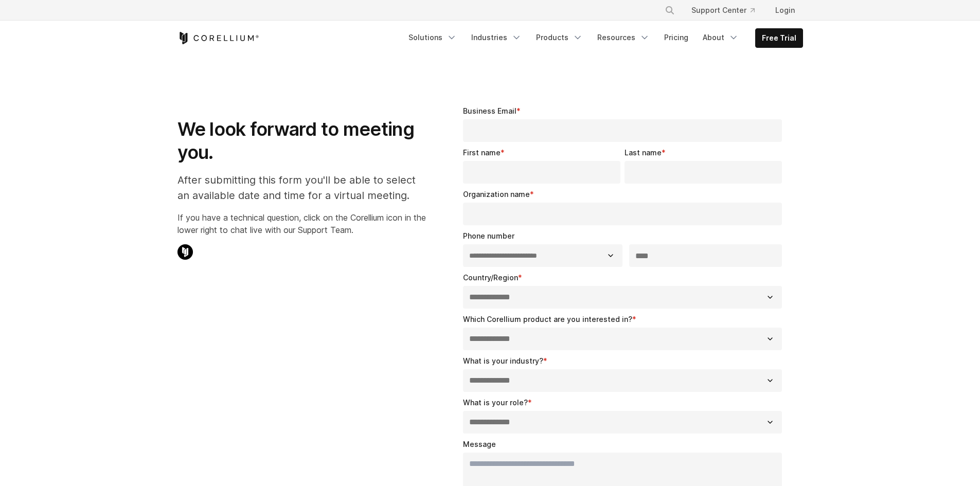 Image resolution: width=980 pixels, height=486 pixels. What do you see at coordinates (496, 194) in the screenshot?
I see `span: Organization name` at bounding box center [496, 194].